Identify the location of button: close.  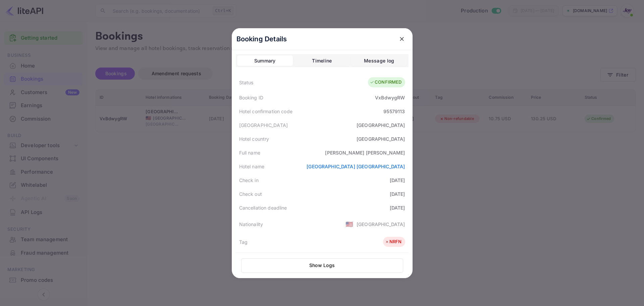
(402, 39).